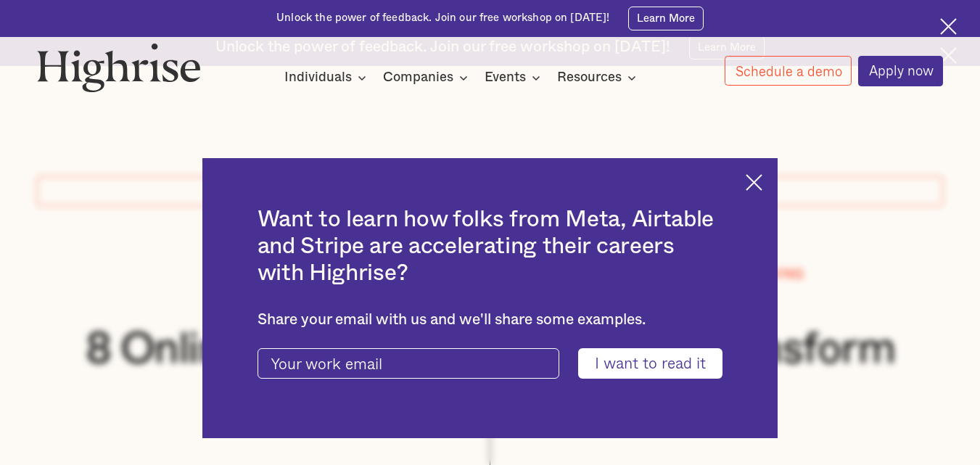  What do you see at coordinates (119, 67) in the screenshot?
I see `img: Highrise logo` at bounding box center [119, 67].